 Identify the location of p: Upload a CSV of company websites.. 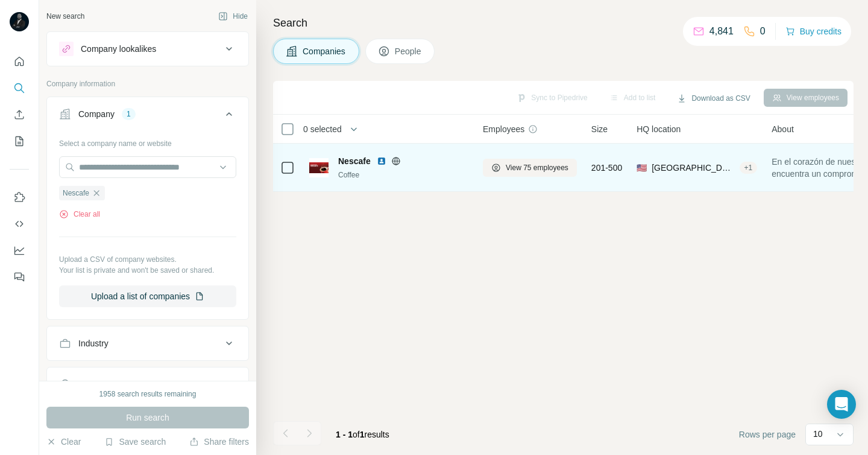
(147, 259).